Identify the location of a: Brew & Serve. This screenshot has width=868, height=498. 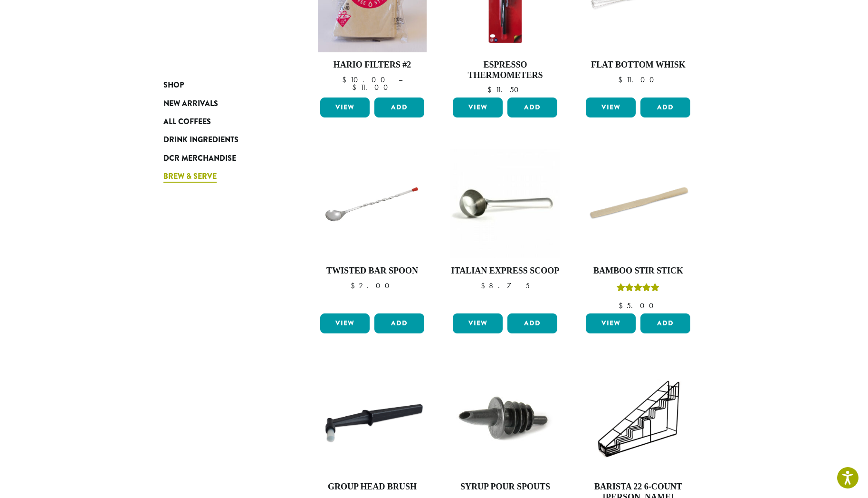
(221, 177).